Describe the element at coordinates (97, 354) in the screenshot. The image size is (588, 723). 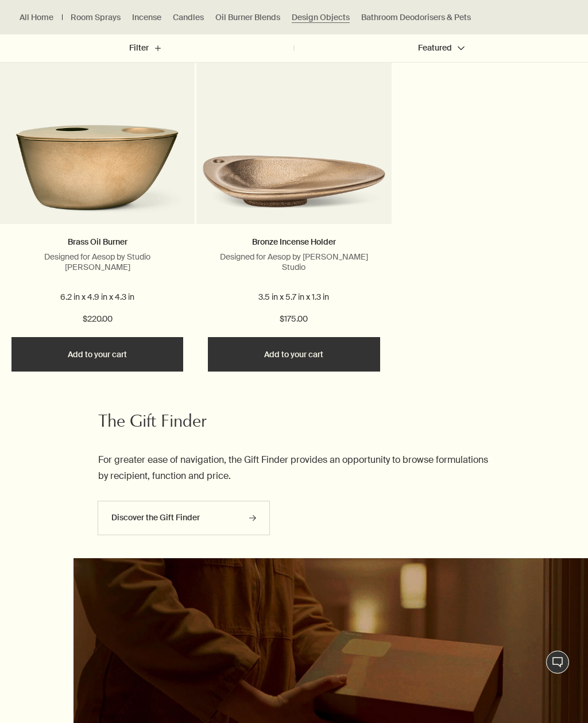
I see `button: Add to your cart - $220.00` at that location.